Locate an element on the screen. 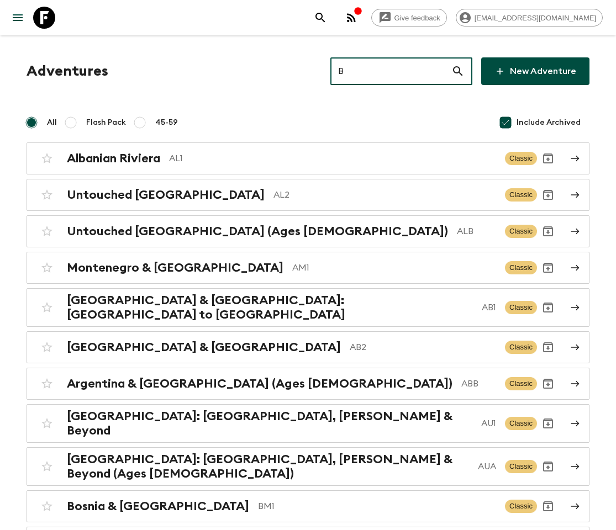  span: Include Archived is located at coordinates (549, 123).